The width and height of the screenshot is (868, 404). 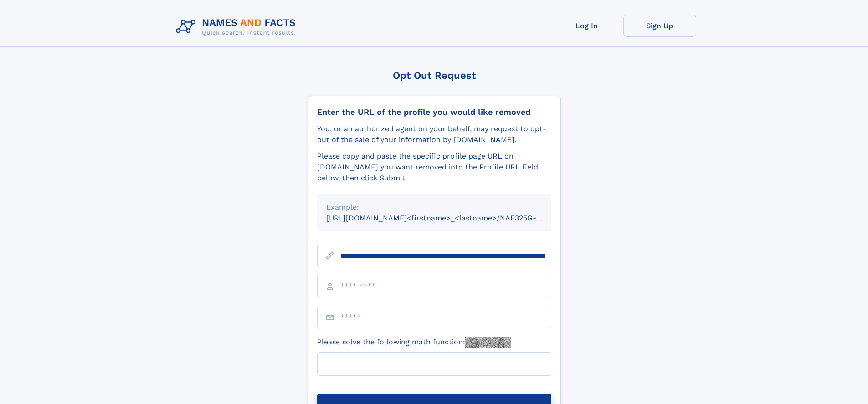 I want to click on a: Sign Up, so click(x=660, y=25).